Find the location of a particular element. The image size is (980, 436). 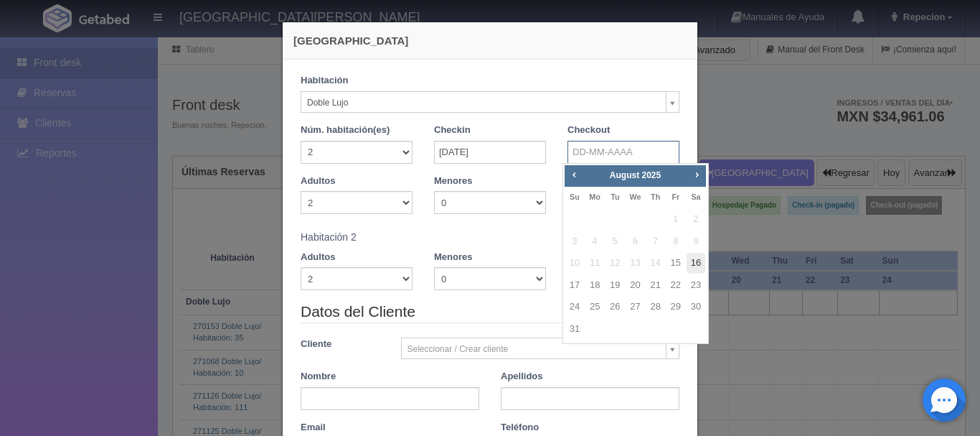

a: 28 is located at coordinates (655, 307).